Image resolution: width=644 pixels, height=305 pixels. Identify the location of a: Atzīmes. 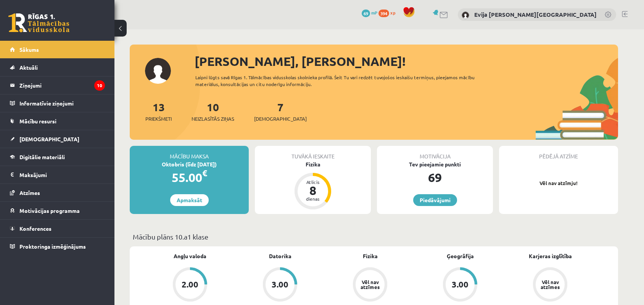
(57, 192).